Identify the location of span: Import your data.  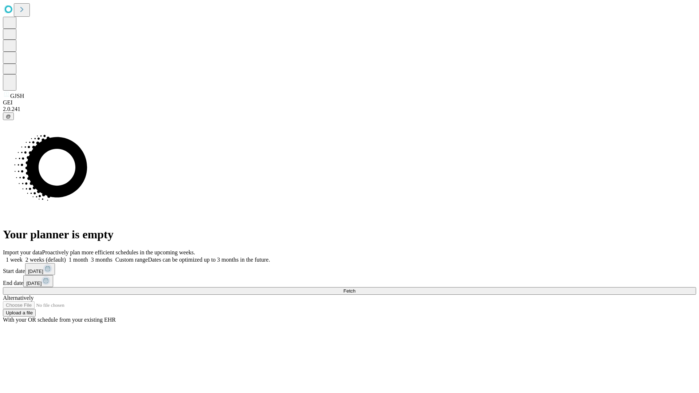
(23, 252).